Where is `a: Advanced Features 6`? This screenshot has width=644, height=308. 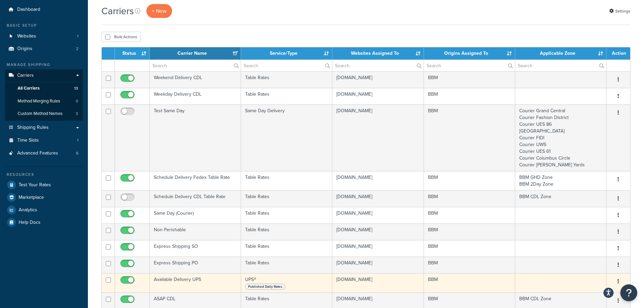
a: Advanced Features 6 is located at coordinates (44, 153).